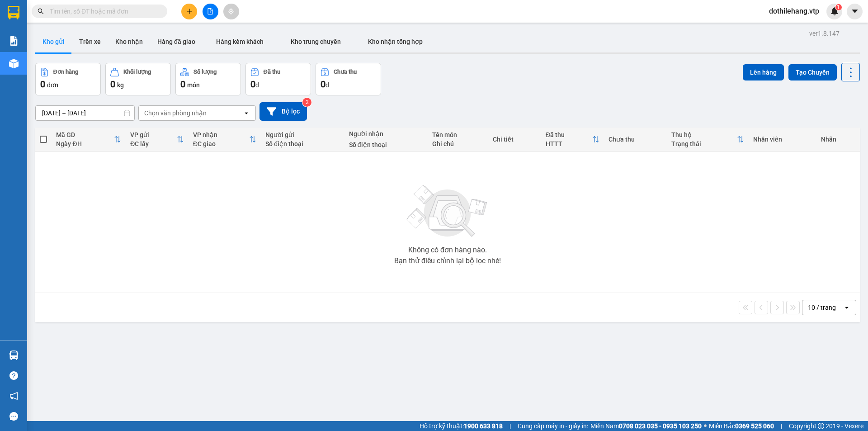 The image size is (868, 431). Describe the element at coordinates (461, 426) in the screenshot. I see `span: Hỗ trợ kỹ thuật:` at that location.